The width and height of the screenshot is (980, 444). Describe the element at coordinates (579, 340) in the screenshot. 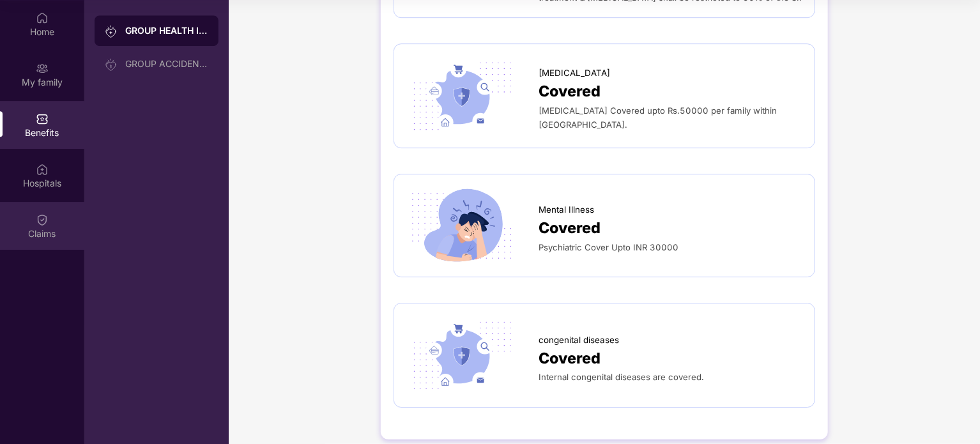

I see `span: congenital diseases` at that location.